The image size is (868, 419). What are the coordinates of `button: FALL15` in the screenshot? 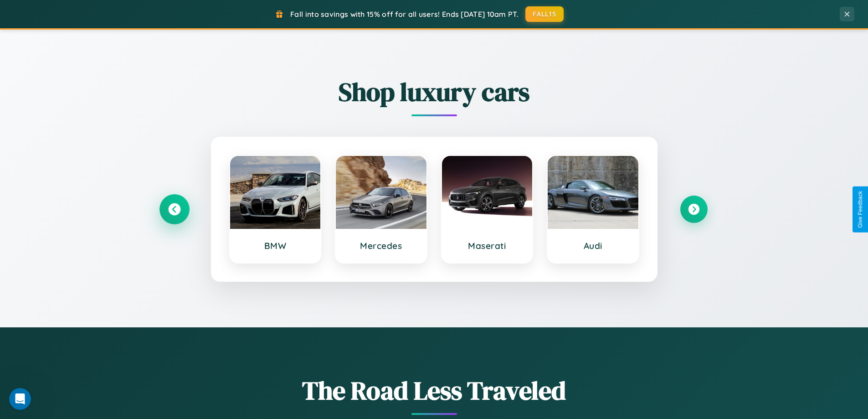 It's located at (544, 14).